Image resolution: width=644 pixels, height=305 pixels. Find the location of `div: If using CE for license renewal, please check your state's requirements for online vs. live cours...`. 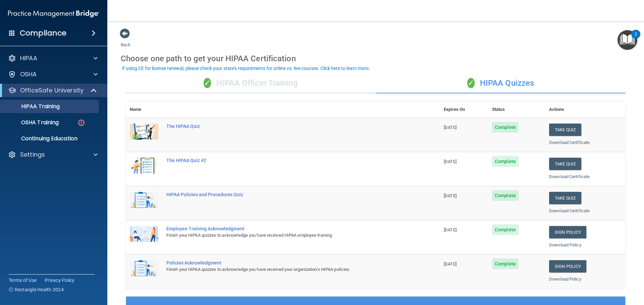

div: If using CE for license renewal, please check your state's requirements for online vs. live cours... is located at coordinates (246, 69).